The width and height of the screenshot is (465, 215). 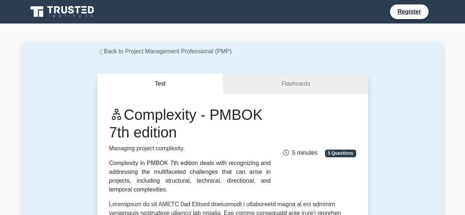 What do you see at coordinates (295, 84) in the screenshot?
I see `a: Flashcards` at bounding box center [295, 84].